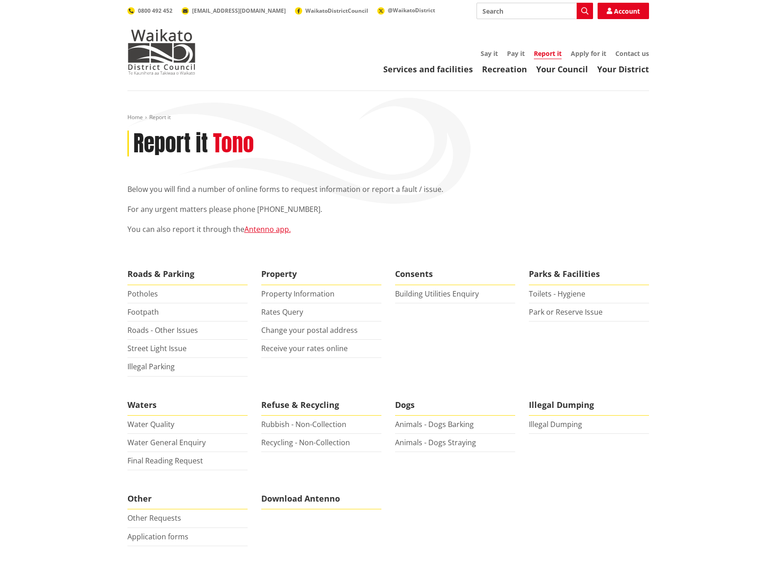  Describe the element at coordinates (143, 312) in the screenshot. I see `a: Footpath` at that location.